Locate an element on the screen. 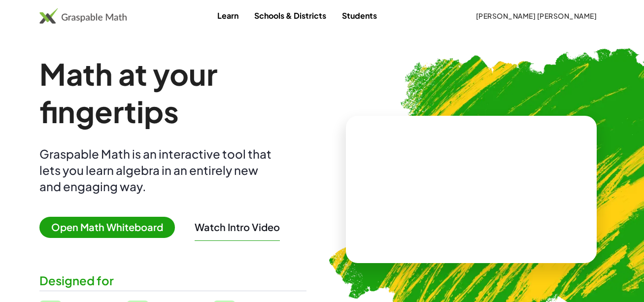 This screenshot has height=302, width=644. a: Open Math Whiteboard is located at coordinates (111, 228).